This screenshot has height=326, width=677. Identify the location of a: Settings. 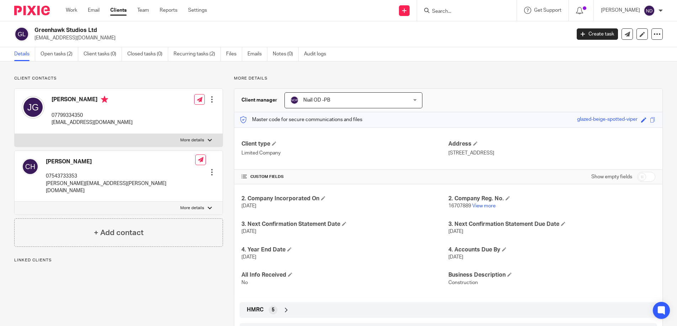
(197, 10).